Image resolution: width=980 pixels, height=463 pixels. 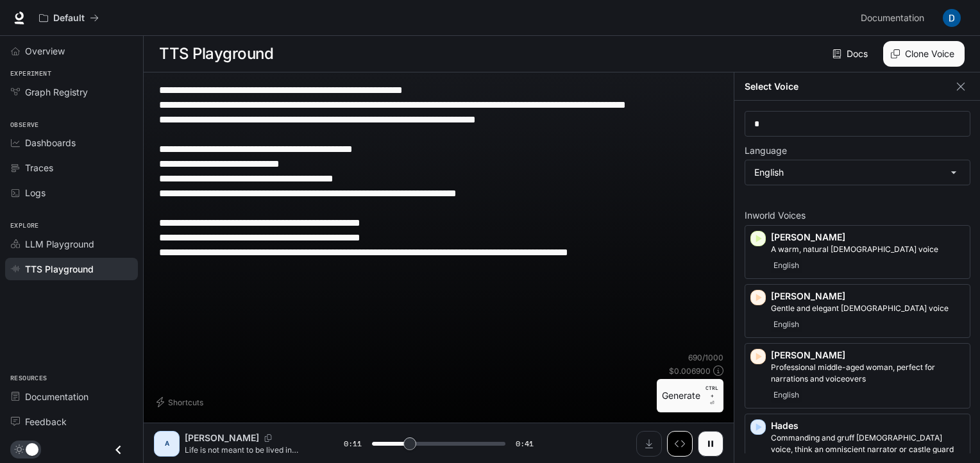 I want to click on p: A warm, natural female voice, so click(x=867, y=249).